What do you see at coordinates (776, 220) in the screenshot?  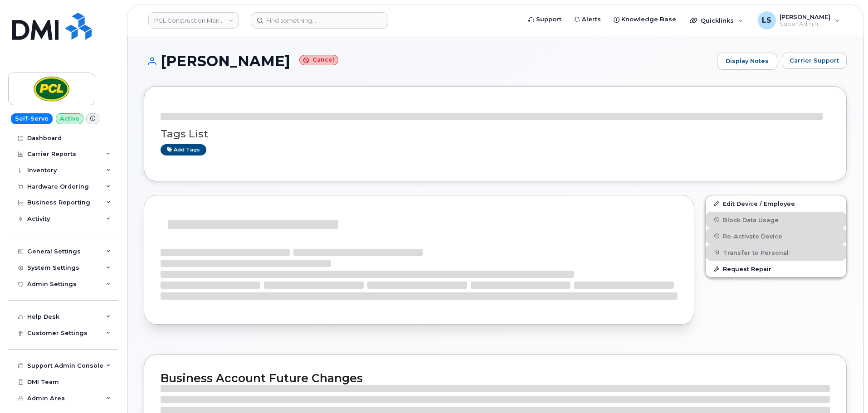 I see `button: Block Data Usage` at bounding box center [776, 220].